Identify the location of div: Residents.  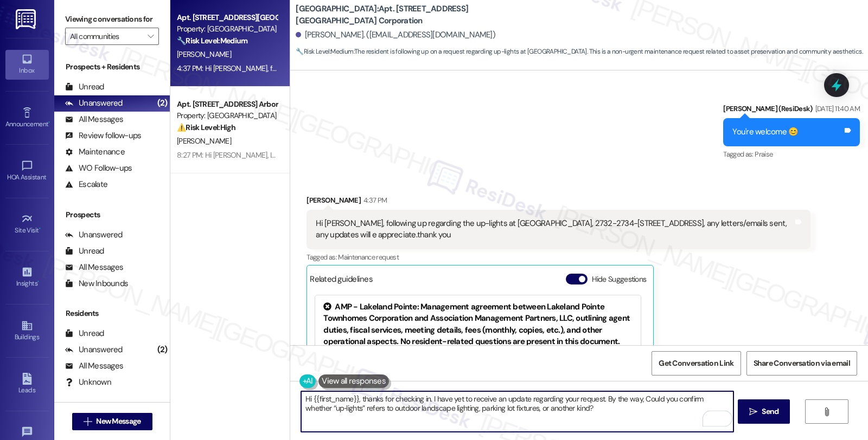
(112, 313).